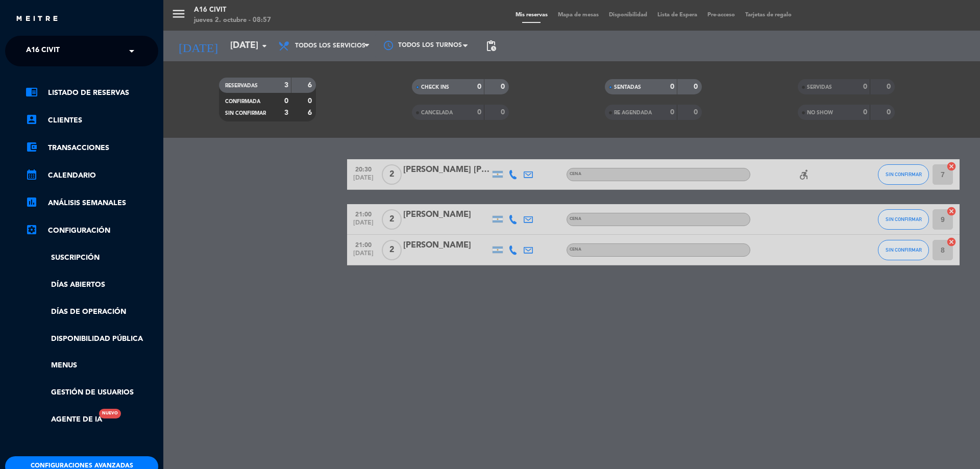 The height and width of the screenshot is (469, 980). I want to click on a: calendar_monthCalendario, so click(92, 176).